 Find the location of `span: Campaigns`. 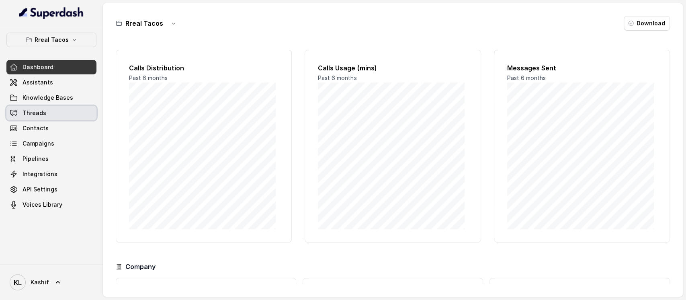

span: Campaigns is located at coordinates (38, 143).